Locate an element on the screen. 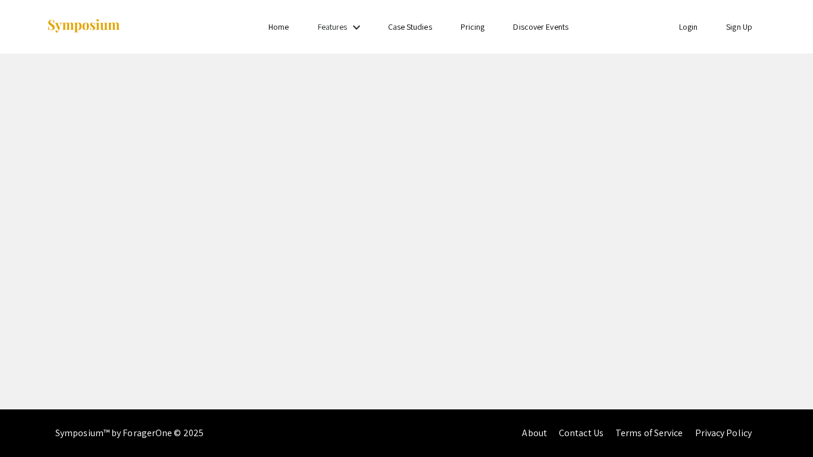 The height and width of the screenshot is (457, 813). a: Features is located at coordinates (333, 27).